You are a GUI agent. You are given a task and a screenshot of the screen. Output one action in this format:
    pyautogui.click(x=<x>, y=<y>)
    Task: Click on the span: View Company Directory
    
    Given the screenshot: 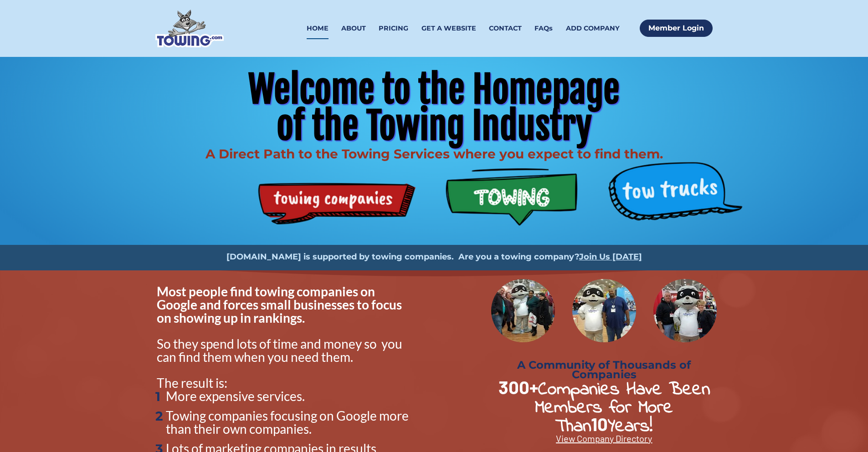 What is the action you would take?
    pyautogui.click(x=604, y=438)
    